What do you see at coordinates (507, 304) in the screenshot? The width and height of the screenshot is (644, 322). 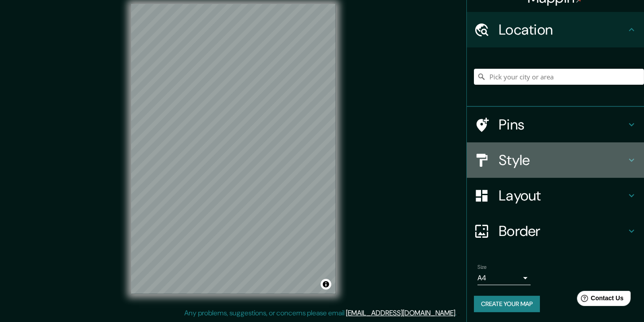 I see `button: Create your map` at bounding box center [507, 304].